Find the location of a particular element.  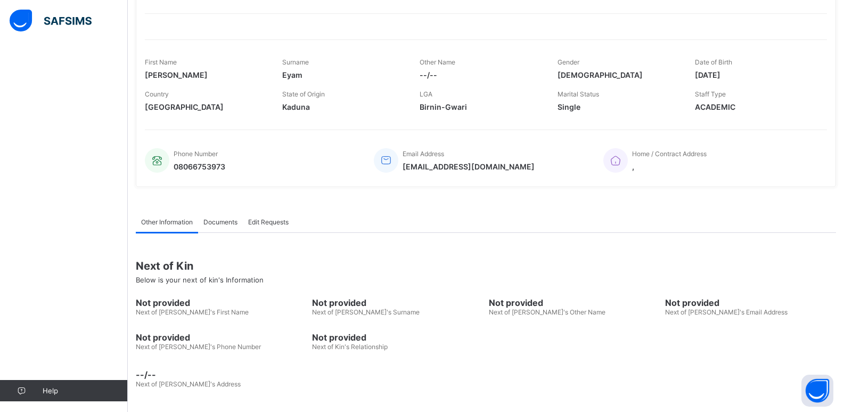

span: Home / Contract Address is located at coordinates (669, 153).